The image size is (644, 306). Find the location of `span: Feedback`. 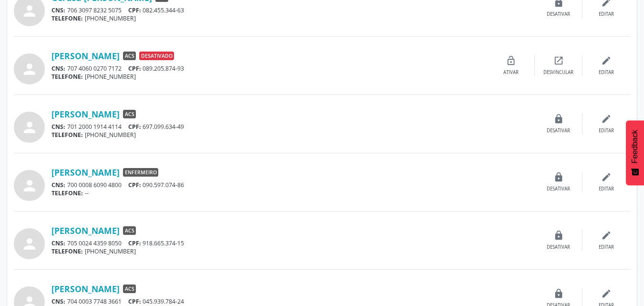

span: Feedback is located at coordinates (635, 147).